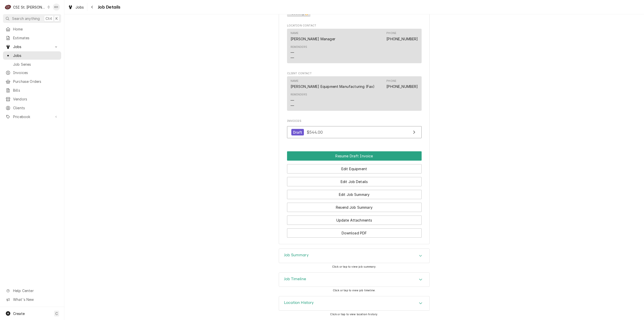  I want to click on span: Client Contact, so click(355, 74).